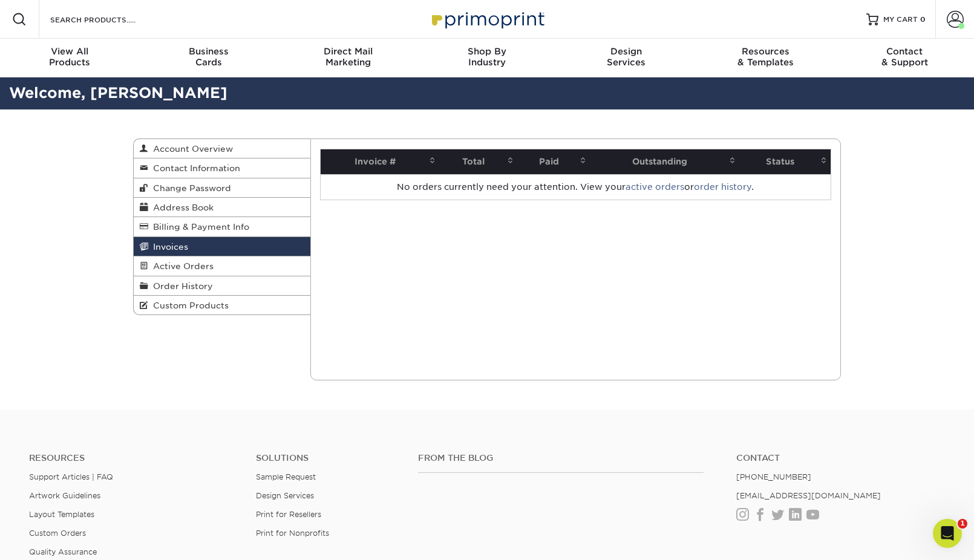 The width and height of the screenshot is (974, 560). What do you see at coordinates (168, 247) in the screenshot?
I see `span: Invoices` at bounding box center [168, 247].